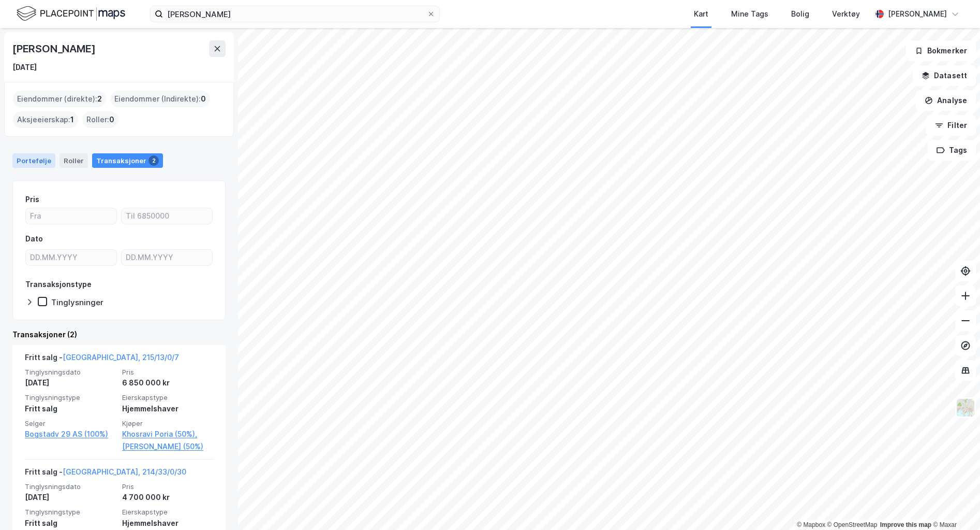  Describe the element at coordinates (154, 160) in the screenshot. I see `div: 2` at that location.